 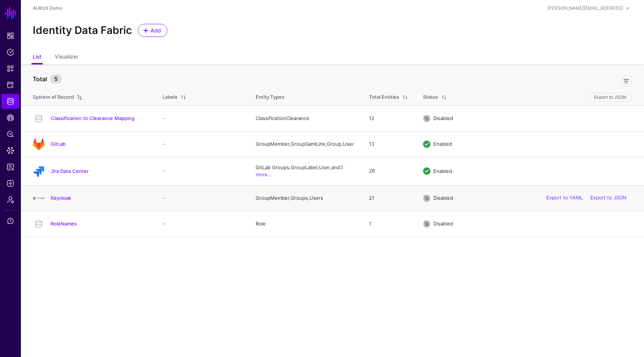 I want to click on a: List, so click(x=37, y=57).